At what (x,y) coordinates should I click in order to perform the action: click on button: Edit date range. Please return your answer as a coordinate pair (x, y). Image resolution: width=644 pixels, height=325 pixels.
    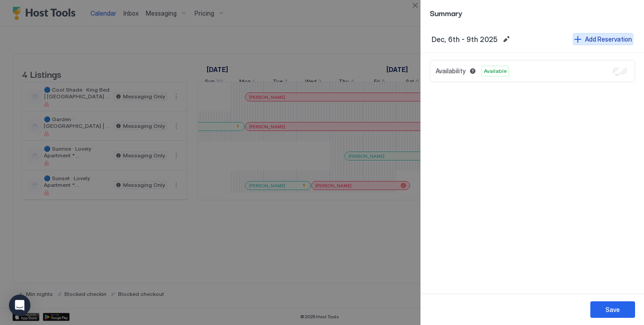
    Looking at the image, I should click on (506, 39).